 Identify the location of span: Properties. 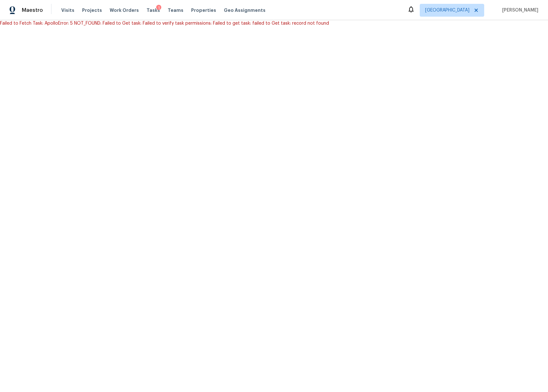
(204, 10).